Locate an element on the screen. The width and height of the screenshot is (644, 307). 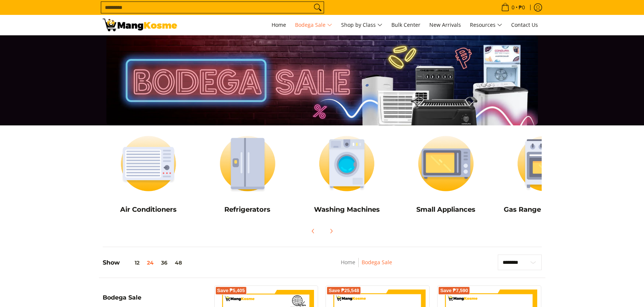
a: Washing Machines Washing Machines is located at coordinates (347, 174).